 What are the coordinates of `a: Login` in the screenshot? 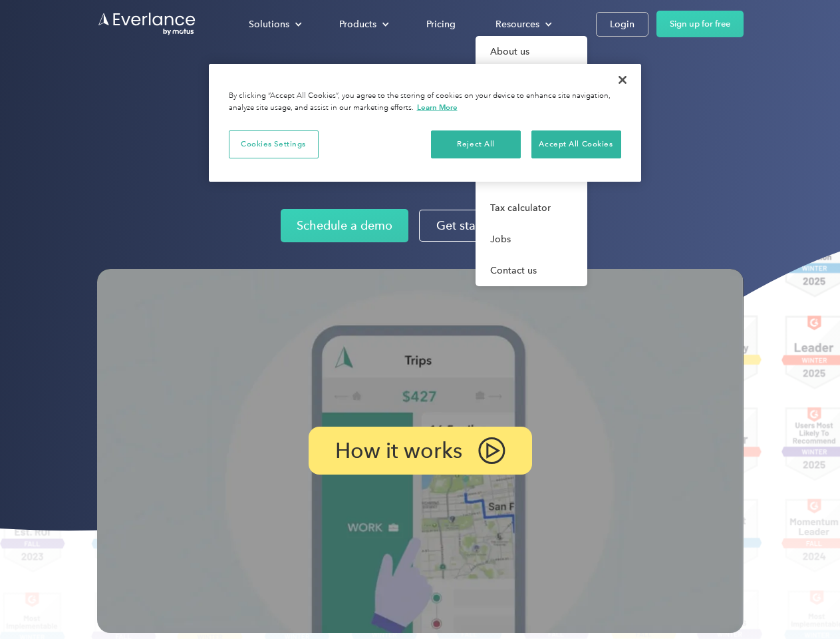 It's located at (622, 24).